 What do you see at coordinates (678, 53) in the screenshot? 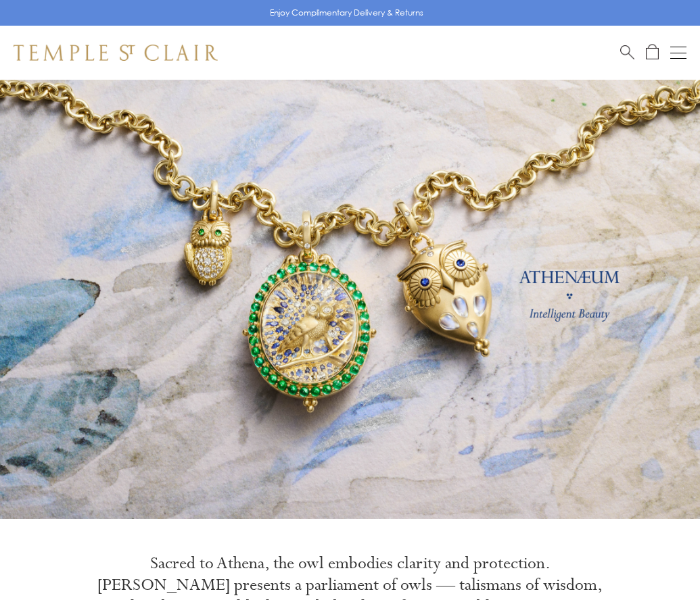
I see `button: Open navigation` at bounding box center [678, 53].